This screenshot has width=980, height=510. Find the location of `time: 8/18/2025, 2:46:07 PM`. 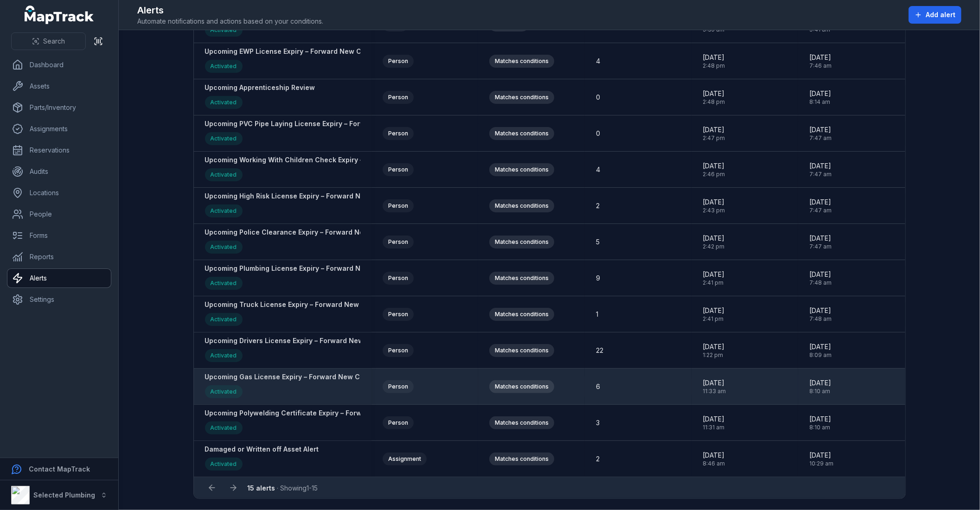

time: 8/18/2025, 2:46:07 PM is located at coordinates (714, 170).